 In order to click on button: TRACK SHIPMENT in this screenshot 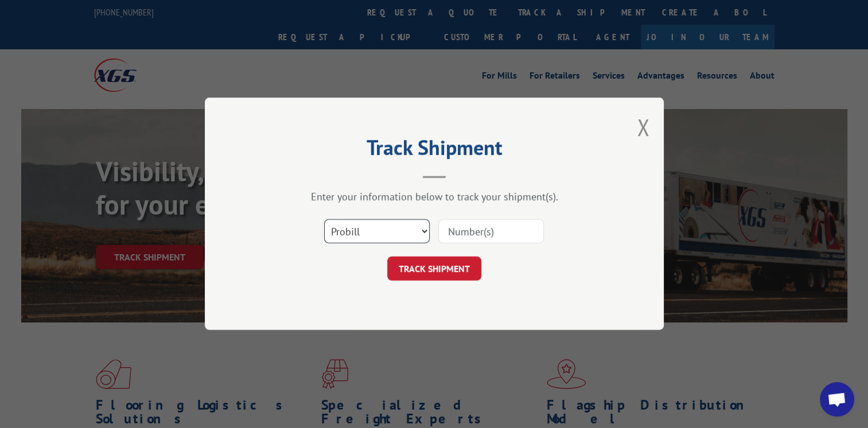, I will do `click(434, 269)`.